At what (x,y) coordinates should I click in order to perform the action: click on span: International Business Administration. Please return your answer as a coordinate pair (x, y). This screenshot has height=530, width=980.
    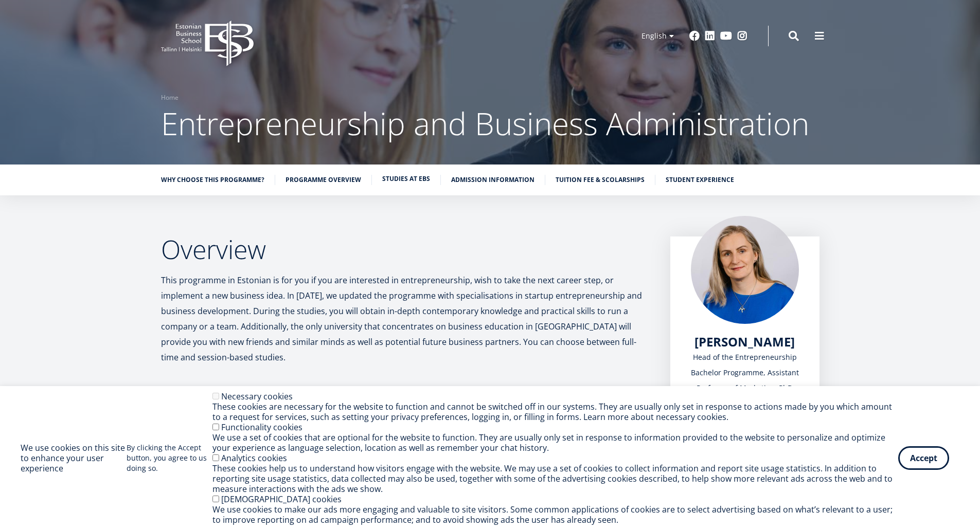
    Looking at the image, I should click on (69, 161).